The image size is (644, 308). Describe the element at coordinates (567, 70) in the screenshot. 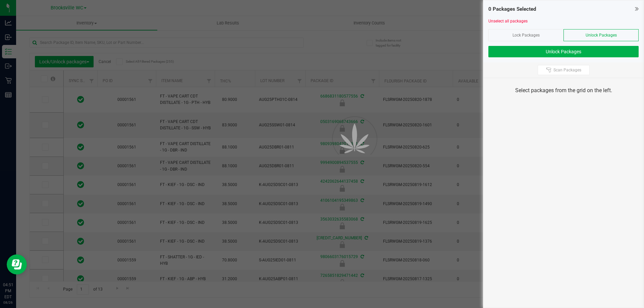

I see `span: Scan Packages` at that location.